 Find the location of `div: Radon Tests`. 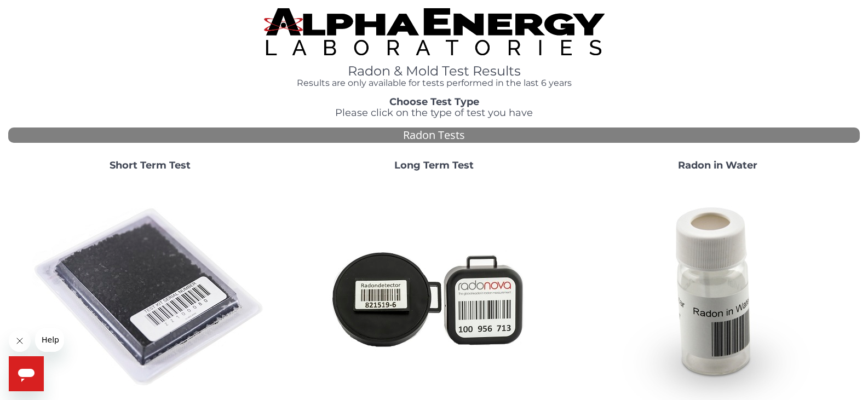

div: Radon Tests is located at coordinates (434, 135).